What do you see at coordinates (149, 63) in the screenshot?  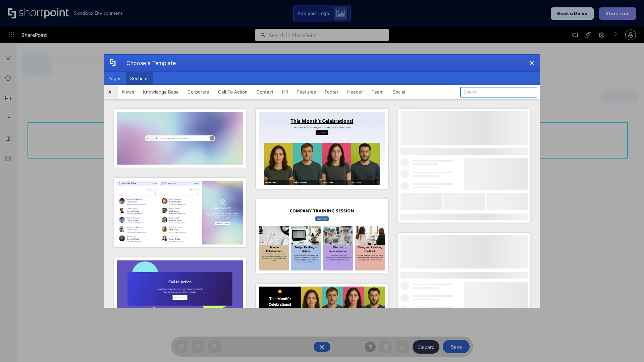 I see `div: Choose a Template` at bounding box center [149, 63].